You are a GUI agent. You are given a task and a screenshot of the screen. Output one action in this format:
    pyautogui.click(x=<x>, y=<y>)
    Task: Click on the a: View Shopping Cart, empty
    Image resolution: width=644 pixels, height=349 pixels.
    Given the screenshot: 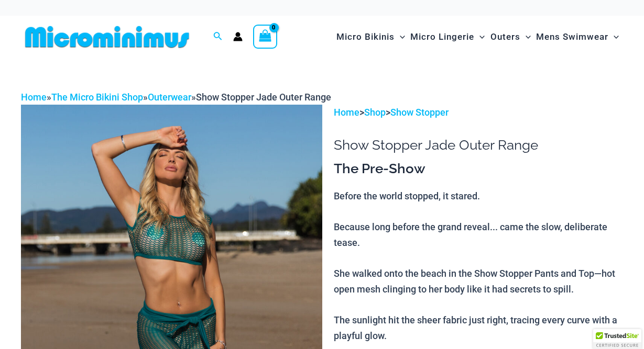 What is the action you would take?
    pyautogui.click(x=265, y=37)
    